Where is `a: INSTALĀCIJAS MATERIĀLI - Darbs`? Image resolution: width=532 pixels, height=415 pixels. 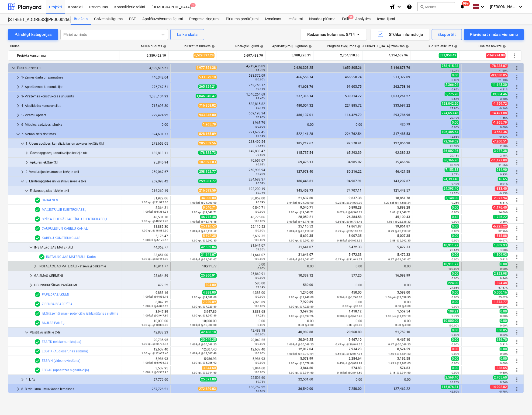 a: INSTALĀCIJAS MATERIĀLI - Darbs is located at coordinates (71, 256).